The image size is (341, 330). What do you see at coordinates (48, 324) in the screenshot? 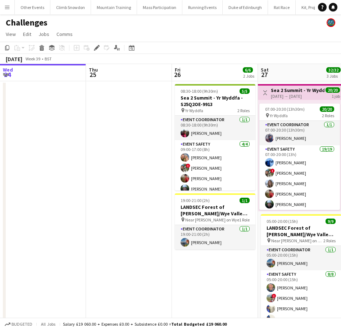
I see `span: All jobs` at bounding box center [48, 324].